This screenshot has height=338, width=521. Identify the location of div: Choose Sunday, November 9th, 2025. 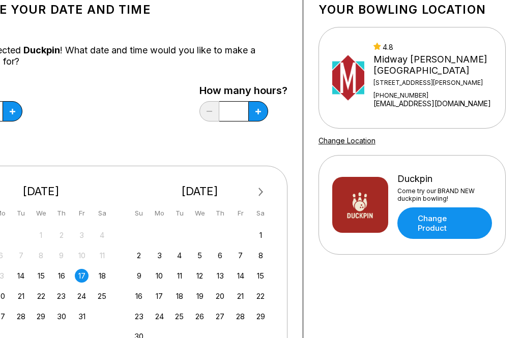
(139, 276).